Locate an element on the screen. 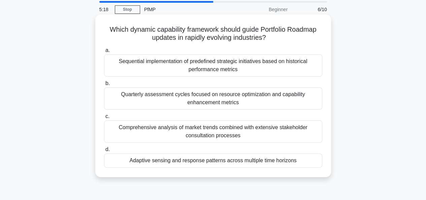 The width and height of the screenshot is (426, 200). div: Quarterly assessment cycles focused on resource optimization and capability enhancement metrics is located at coordinates (213, 98).